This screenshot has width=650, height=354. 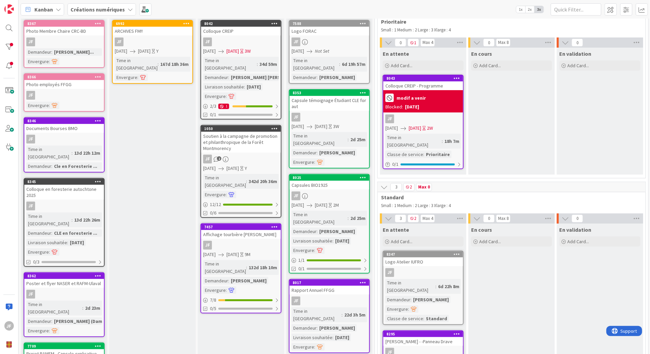 What do you see at coordinates (354, 64) in the screenshot?
I see `div: 6d 19h 57m` at bounding box center [354, 64].